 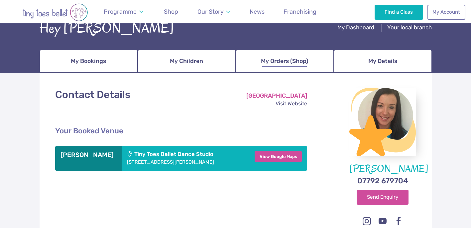 What do you see at coordinates (291, 103) in the screenshot?
I see `a: Visit Website` at bounding box center [291, 103].